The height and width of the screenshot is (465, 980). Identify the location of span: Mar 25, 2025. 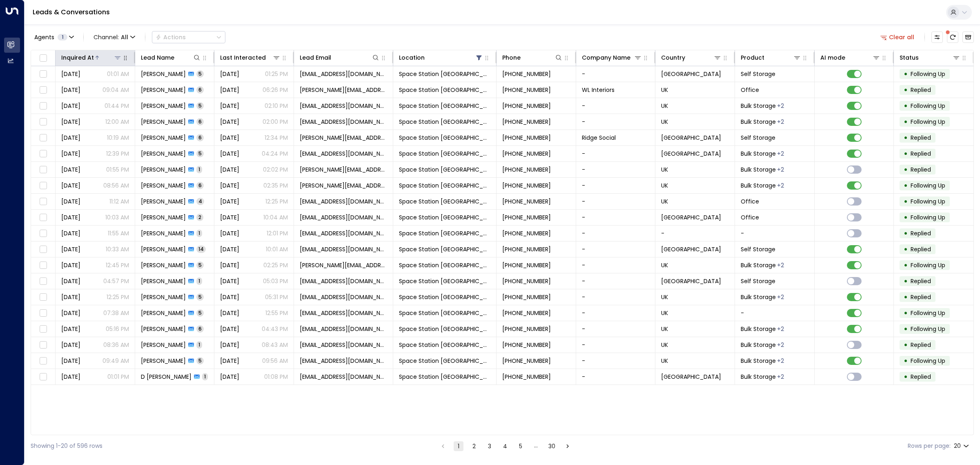
(230, 297).